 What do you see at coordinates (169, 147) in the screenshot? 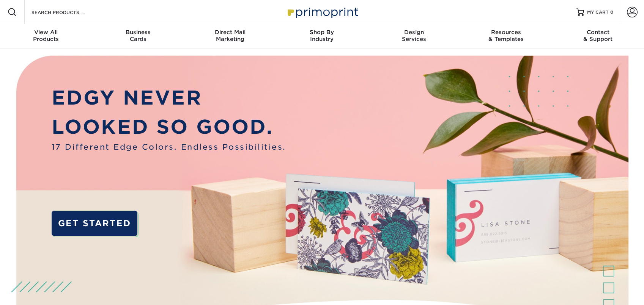
I see `span: 17 Different Edge Colors. Endless Possibilities.` at bounding box center [169, 147].